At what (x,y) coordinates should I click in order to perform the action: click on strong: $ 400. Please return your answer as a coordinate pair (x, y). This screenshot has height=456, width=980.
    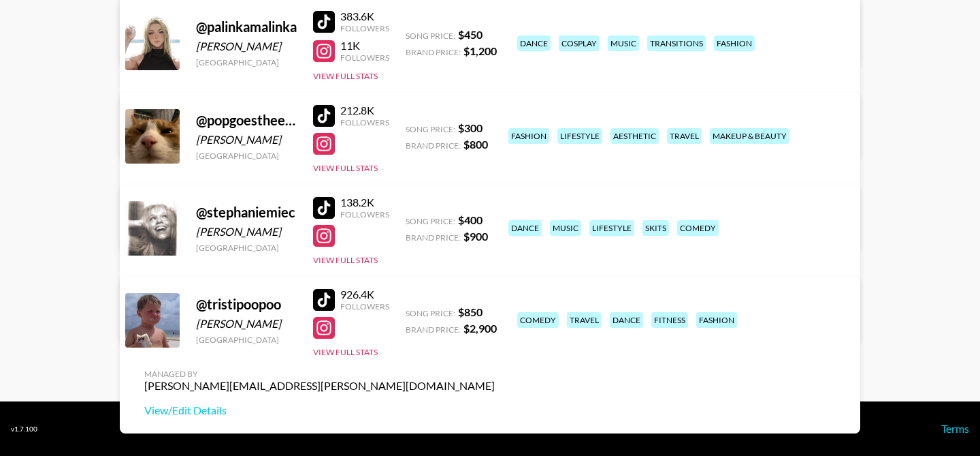
    Looking at the image, I should click on (471, 220).